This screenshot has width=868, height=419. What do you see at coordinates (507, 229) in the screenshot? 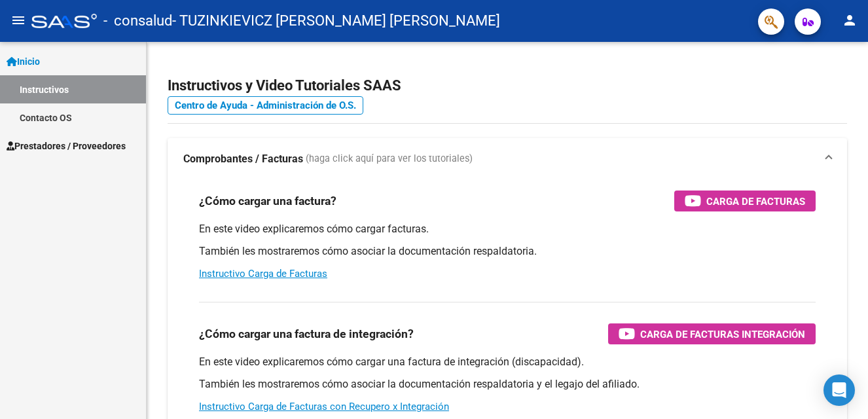
I see `p: En este video explicaremos cómo cargar facturas.` at bounding box center [507, 229].